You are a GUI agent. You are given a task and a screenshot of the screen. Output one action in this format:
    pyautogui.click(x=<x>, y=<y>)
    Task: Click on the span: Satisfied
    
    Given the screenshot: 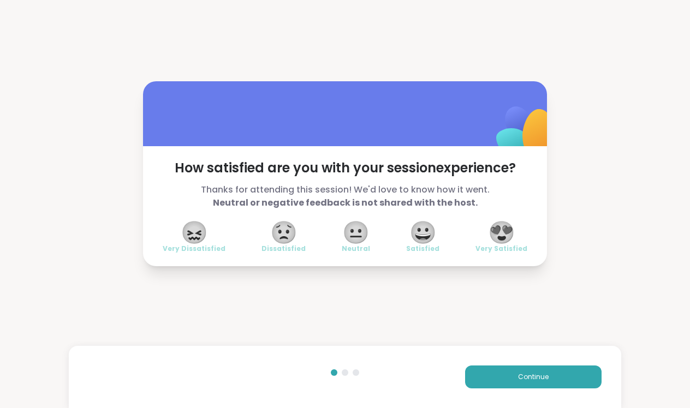 What is the action you would take?
    pyautogui.click(x=422, y=249)
    